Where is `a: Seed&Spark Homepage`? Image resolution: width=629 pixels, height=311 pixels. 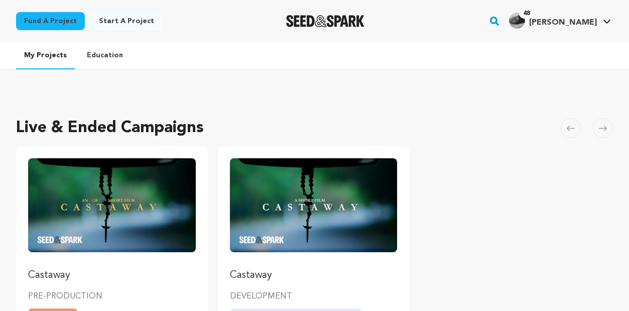 a: Seed&Spark Homepage is located at coordinates (325, 21).